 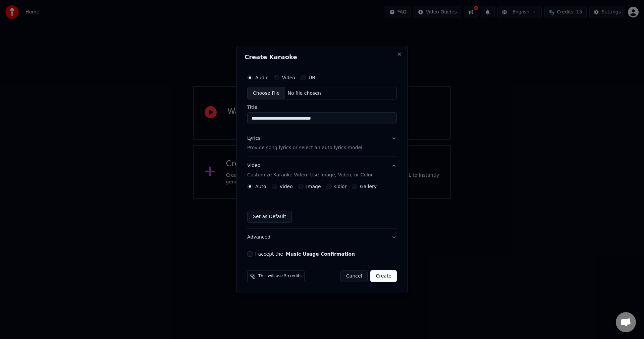 What do you see at coordinates (314, 186) in the screenshot?
I see `label: Image` at bounding box center [314, 186].